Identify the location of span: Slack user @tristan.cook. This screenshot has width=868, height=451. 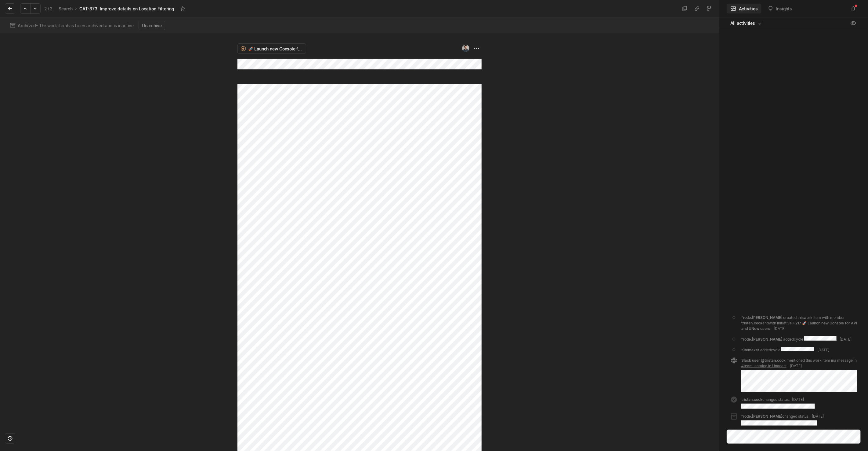
(763, 360).